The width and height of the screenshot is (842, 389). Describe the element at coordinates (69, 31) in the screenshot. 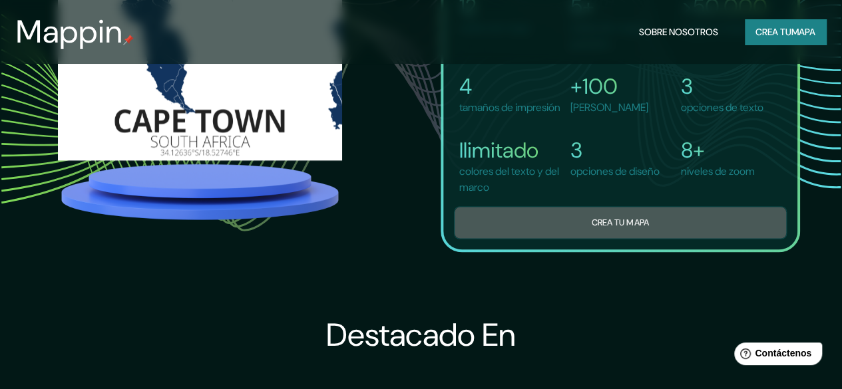

I see `font: Mappin` at that location.